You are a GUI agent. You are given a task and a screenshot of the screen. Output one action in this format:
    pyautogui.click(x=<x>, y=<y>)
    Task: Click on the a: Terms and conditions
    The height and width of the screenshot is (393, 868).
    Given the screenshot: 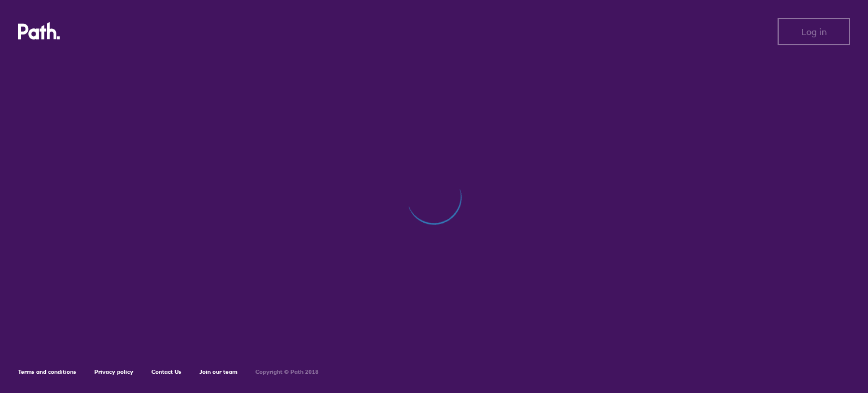 What is the action you would take?
    pyautogui.click(x=47, y=372)
    